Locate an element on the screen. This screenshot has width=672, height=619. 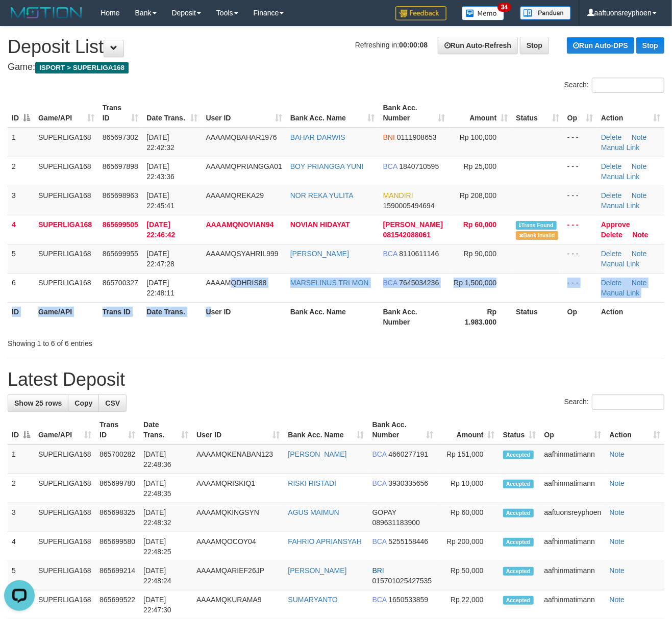
a: SUMARYANTO is located at coordinates (313, 600).